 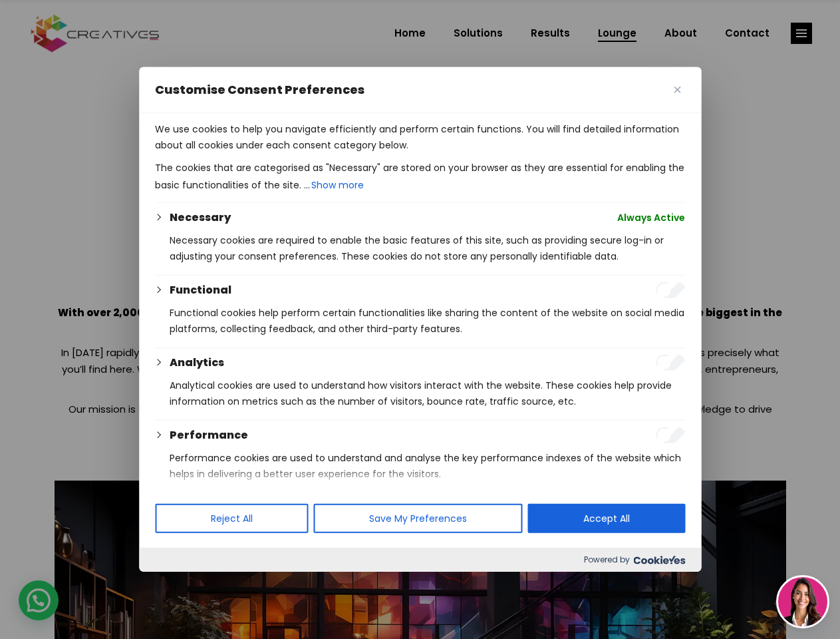 I want to click on p: We use cookies to help you navigate efficiently and perform certain functions. You will find deta..., so click(x=420, y=137).